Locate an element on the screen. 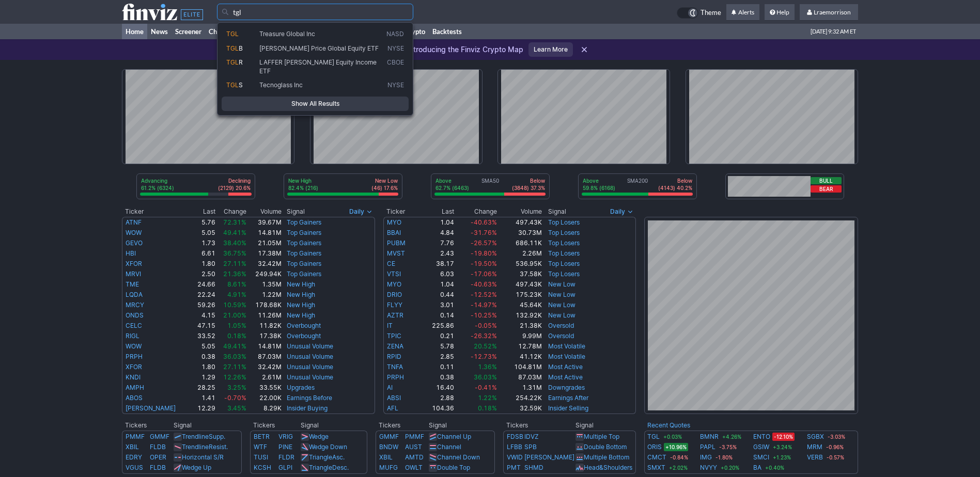 This screenshot has height=477, width=980. td: 30.73M is located at coordinates (520, 233).